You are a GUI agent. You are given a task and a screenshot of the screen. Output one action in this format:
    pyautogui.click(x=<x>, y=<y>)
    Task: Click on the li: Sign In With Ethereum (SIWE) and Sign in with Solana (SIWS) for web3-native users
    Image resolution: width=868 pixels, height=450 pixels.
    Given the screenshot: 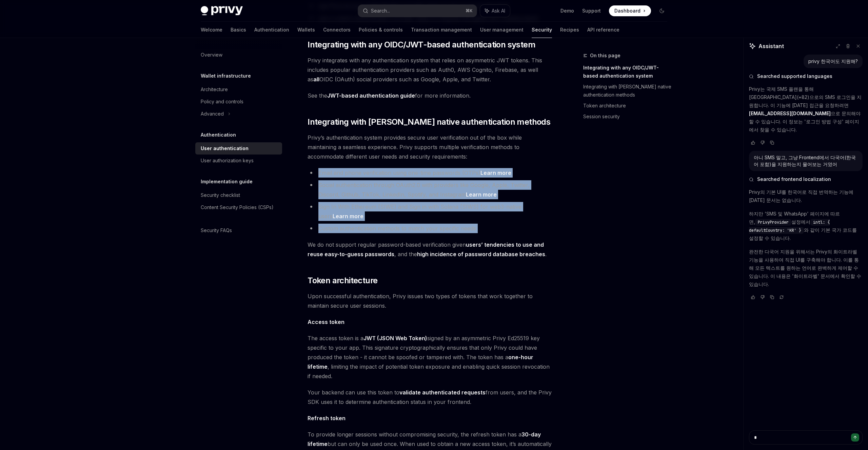 What is the action you would take?
    pyautogui.click(x=429, y=212)
    